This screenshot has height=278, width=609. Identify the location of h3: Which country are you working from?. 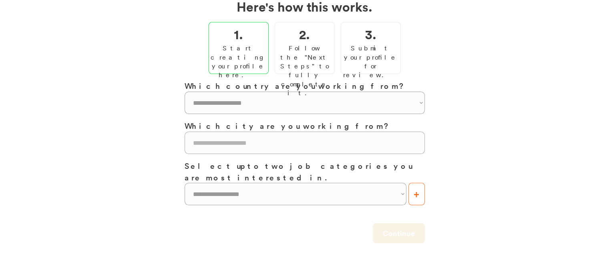
(305, 86).